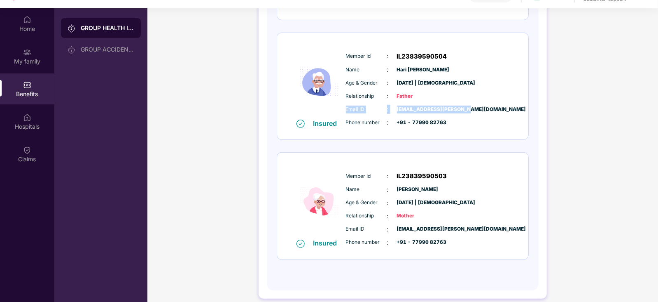 The width and height of the screenshot is (658, 302). I want to click on img: svg+xml;base64,PHN2ZyBpZD0iQ2xhaW0iIHhtbG5zPSJodHRwOi8vd3d3LnczLm9yZy8yMDAwL3N2ZyIgd2lkdGg9IjIwIi..., so click(27, 150).